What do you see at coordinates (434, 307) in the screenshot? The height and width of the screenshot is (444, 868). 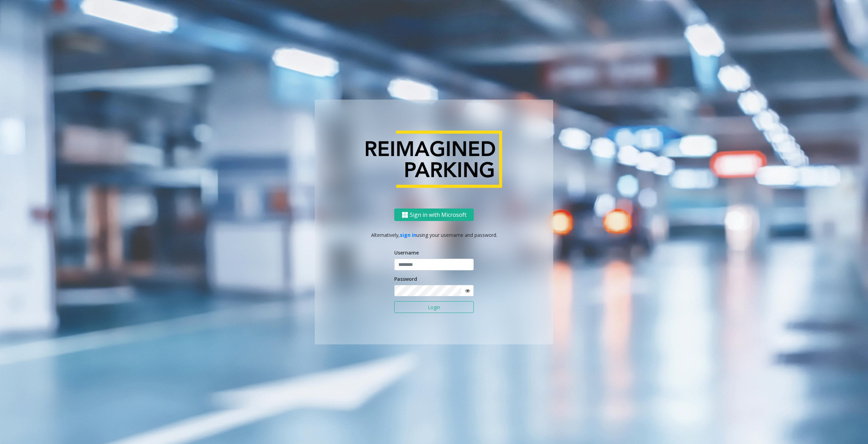 I see `button: Login` at bounding box center [434, 307].